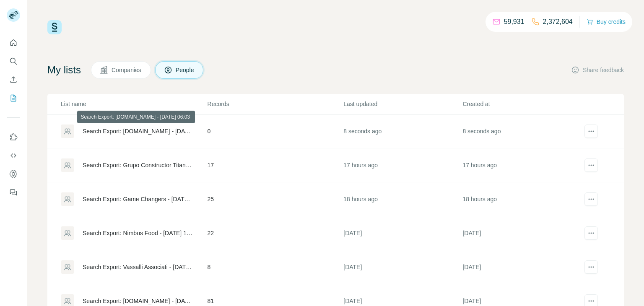 The width and height of the screenshot is (644, 306). Describe the element at coordinates (275, 233) in the screenshot. I see `td: 22` at that location.